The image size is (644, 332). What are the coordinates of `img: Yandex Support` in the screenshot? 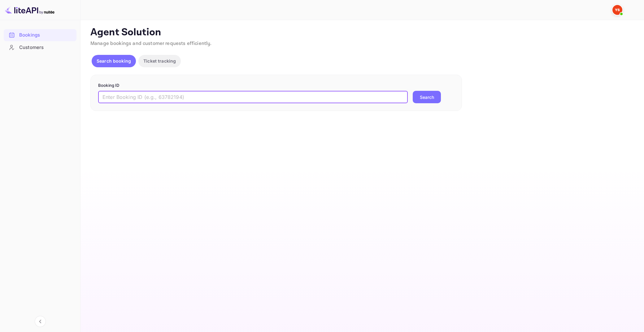 It's located at (618, 10).